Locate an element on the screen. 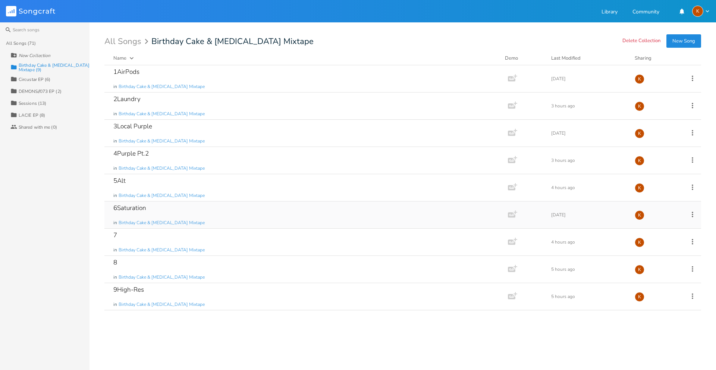 The width and height of the screenshot is (716, 370). div: All Songs is located at coordinates (128, 41).